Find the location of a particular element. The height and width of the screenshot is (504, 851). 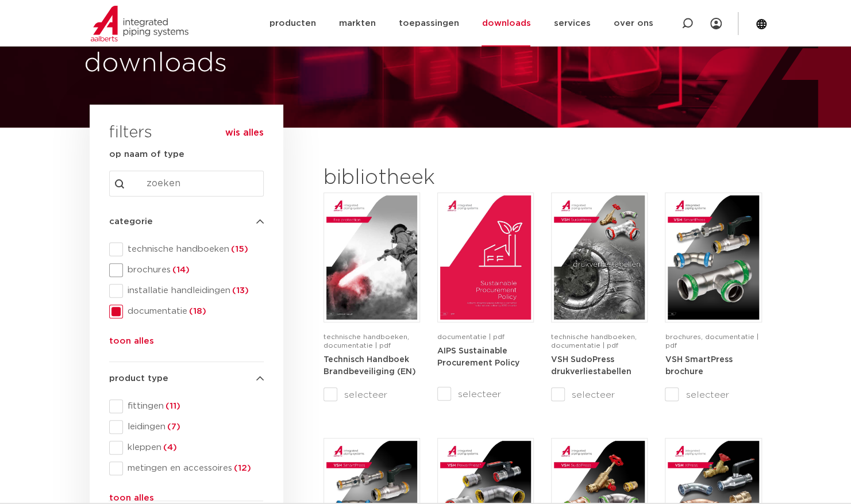

button: wis alles is located at coordinates (244, 133).